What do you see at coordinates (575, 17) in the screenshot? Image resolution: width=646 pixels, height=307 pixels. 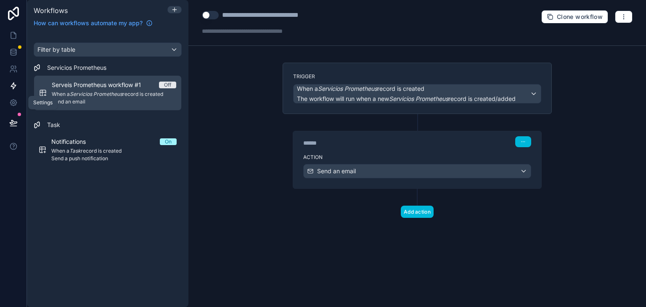 I see `button: Clone workflow` at bounding box center [575, 17].